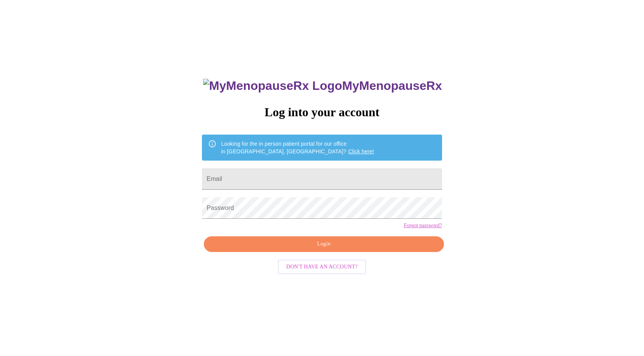 The width and height of the screenshot is (644, 356). What do you see at coordinates (323, 86) in the screenshot?
I see `h3: MyMenopauseRx` at bounding box center [323, 86].